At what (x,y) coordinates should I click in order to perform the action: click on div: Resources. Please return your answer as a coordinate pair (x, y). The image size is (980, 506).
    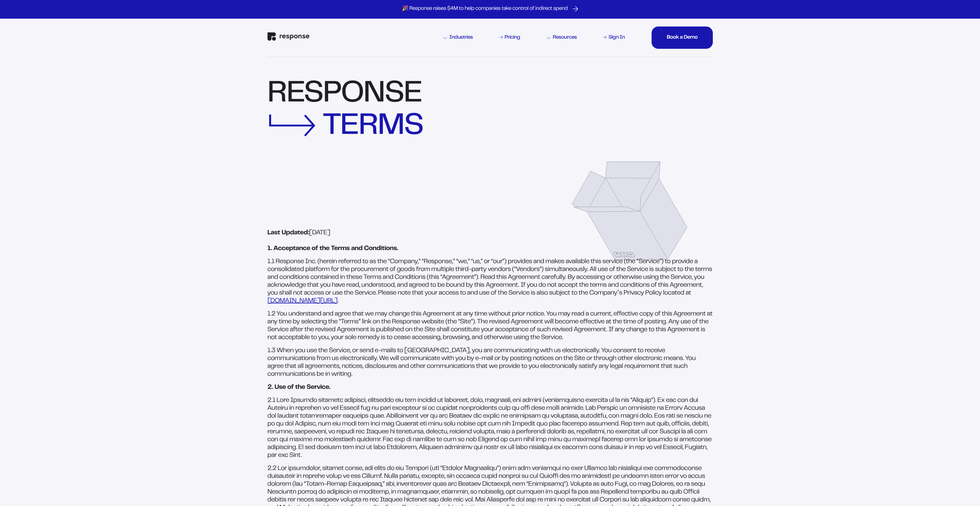
    Looking at the image, I should click on (561, 38).